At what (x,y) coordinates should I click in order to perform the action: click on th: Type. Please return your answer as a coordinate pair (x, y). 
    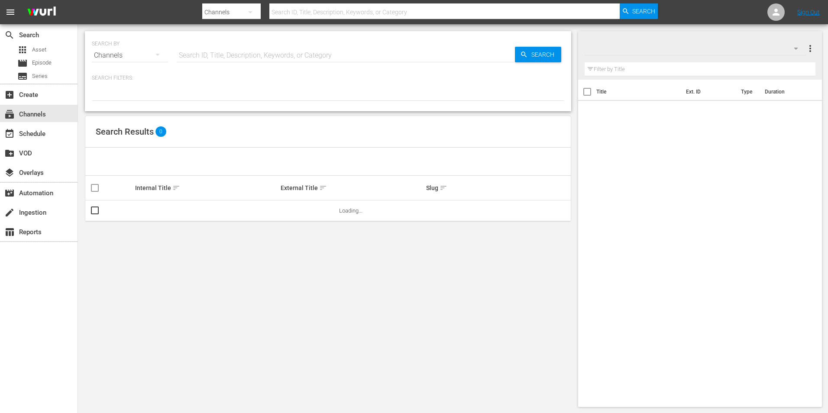
    Looking at the image, I should click on (747, 92).